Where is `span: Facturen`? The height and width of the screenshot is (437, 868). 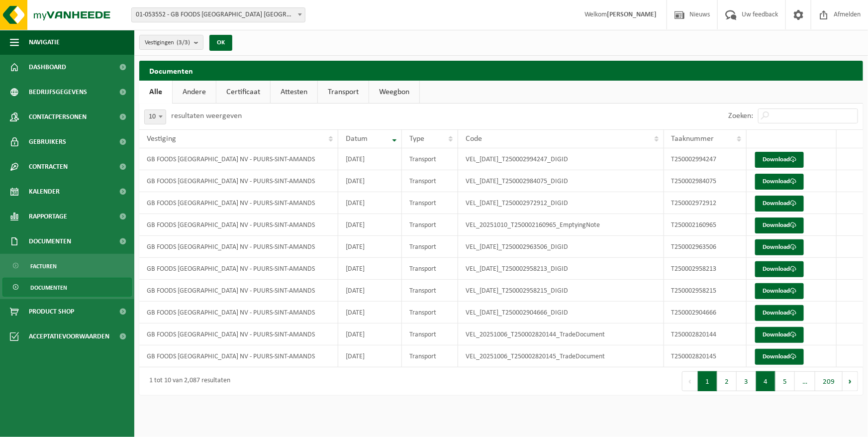 span: Facturen is located at coordinates (43, 266).